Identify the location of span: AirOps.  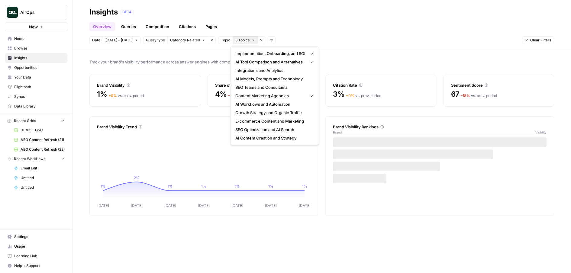
(38, 12).